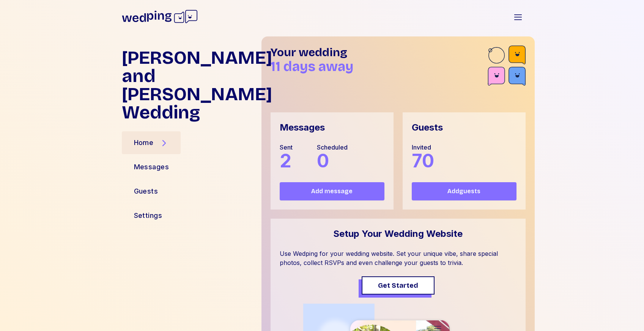 The width and height of the screenshot is (644, 331). I want to click on button: Addguests, so click(464, 191).